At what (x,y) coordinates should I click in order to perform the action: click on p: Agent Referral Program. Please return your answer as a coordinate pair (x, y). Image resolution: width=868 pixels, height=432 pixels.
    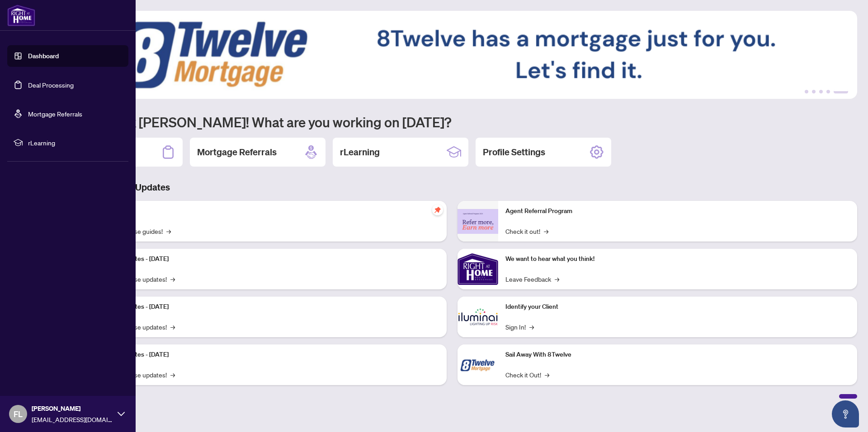
    Looking at the image, I should click on (678, 212).